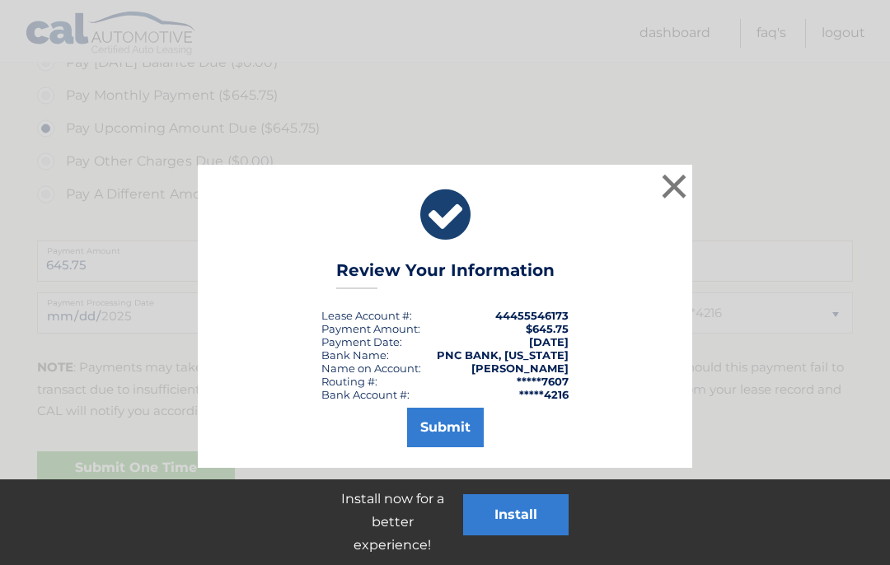 The image size is (890, 565). Describe the element at coordinates (531, 315) in the screenshot. I see `strong: 44455546173` at that location.